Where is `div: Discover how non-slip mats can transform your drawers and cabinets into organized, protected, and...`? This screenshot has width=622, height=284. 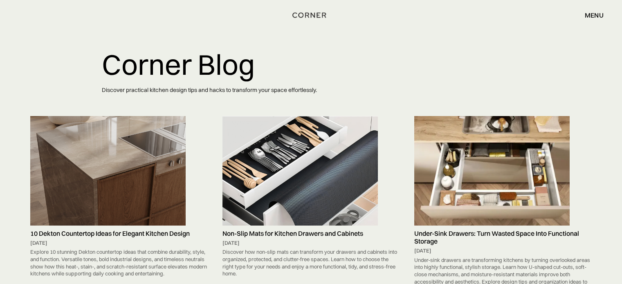 div: Discover how non-slip mats can transform your drawers and cabinets into organized, protected, and... is located at coordinates (311, 263).